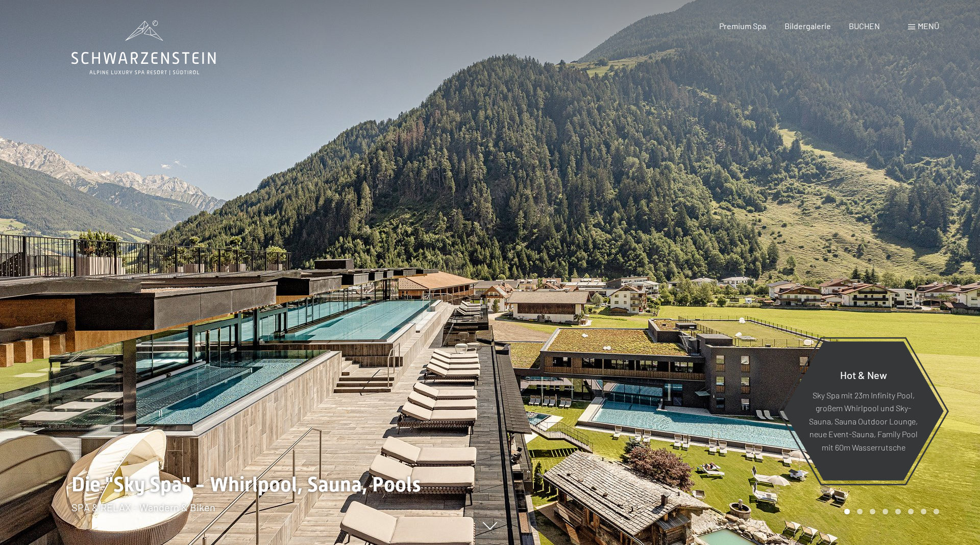 The width and height of the screenshot is (980, 545). I want to click on div: Carousel Page 4, so click(885, 511).